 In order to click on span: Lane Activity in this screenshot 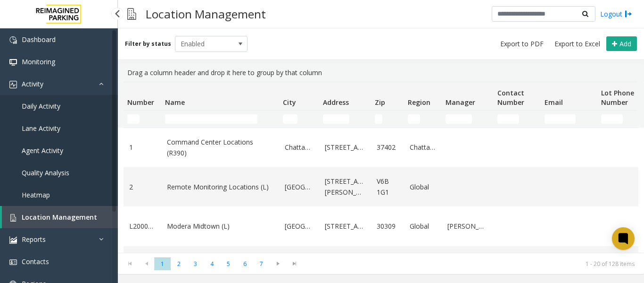, I will do `click(41, 128)`.